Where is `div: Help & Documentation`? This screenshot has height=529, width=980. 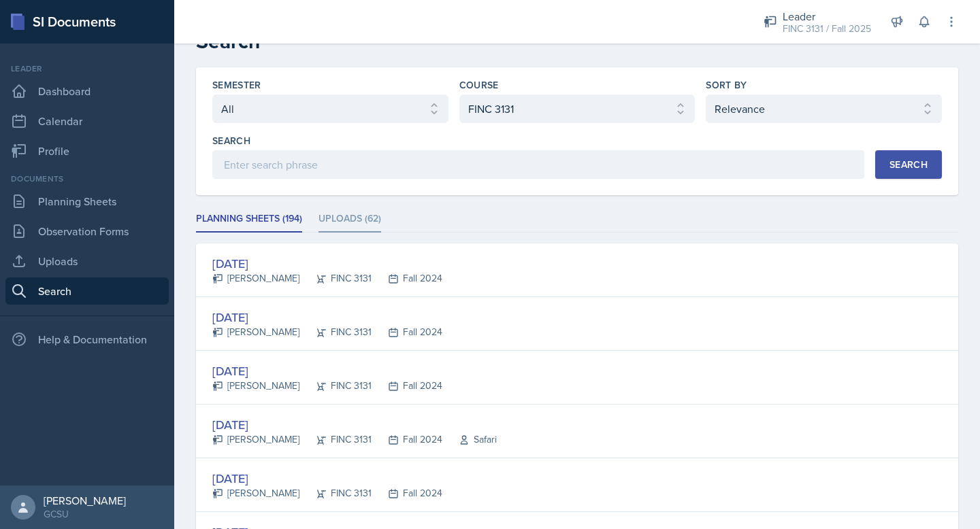
div: Help & Documentation is located at coordinates (87, 339).